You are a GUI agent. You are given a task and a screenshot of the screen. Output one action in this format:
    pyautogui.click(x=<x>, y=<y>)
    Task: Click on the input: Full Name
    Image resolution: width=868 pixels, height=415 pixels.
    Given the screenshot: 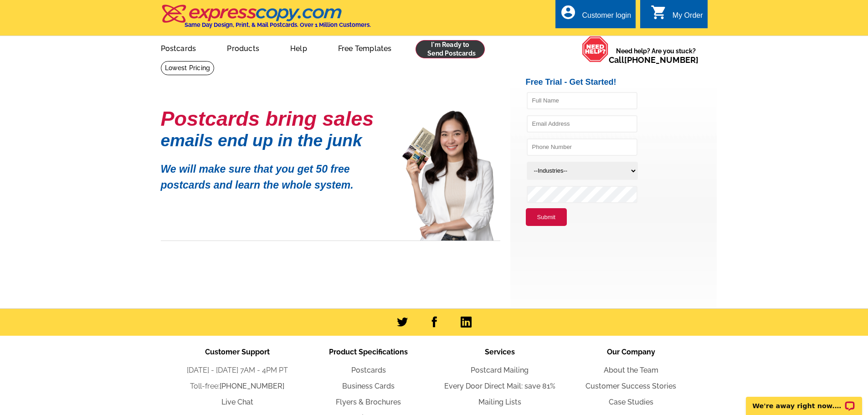 What is the action you would take?
    pyautogui.click(x=582, y=101)
    